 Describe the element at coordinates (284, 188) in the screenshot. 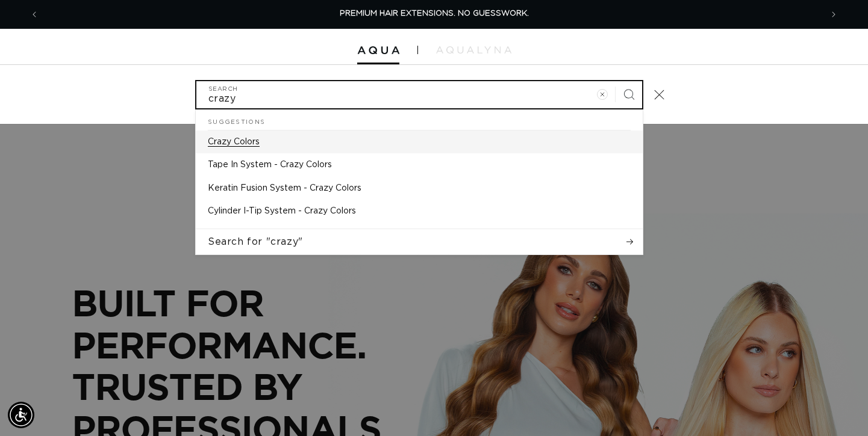

I see `p: Keratin Fusion System - Crazy Colors` at that location.